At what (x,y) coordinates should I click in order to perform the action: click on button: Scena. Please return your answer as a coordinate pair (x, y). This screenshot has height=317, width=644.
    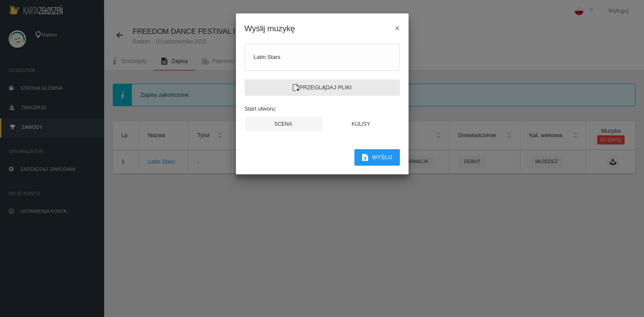
    Looking at the image, I should click on (283, 124).